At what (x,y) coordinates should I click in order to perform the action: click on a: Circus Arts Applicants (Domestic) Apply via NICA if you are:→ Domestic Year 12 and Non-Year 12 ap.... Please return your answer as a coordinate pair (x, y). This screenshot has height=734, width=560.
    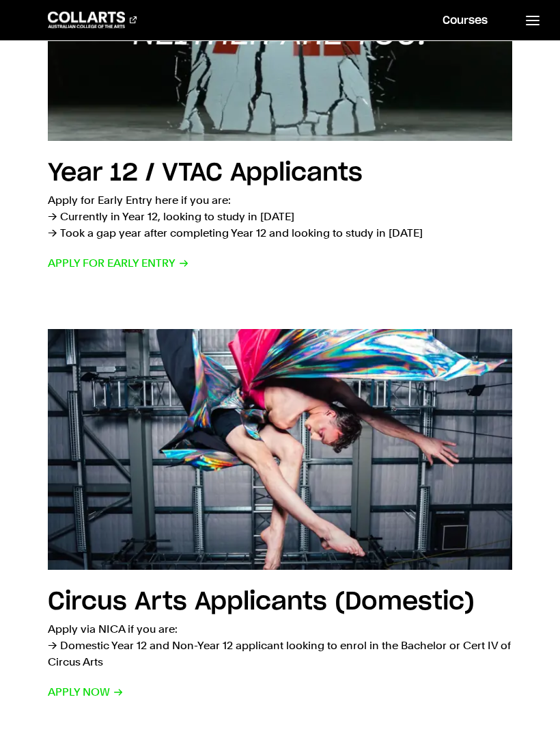
    Looking at the image, I should click on (280, 521).